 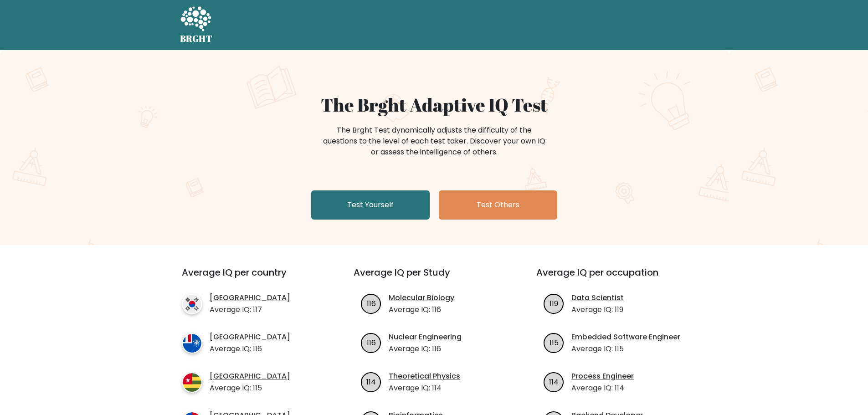 I want to click on a: Test Others, so click(x=498, y=205).